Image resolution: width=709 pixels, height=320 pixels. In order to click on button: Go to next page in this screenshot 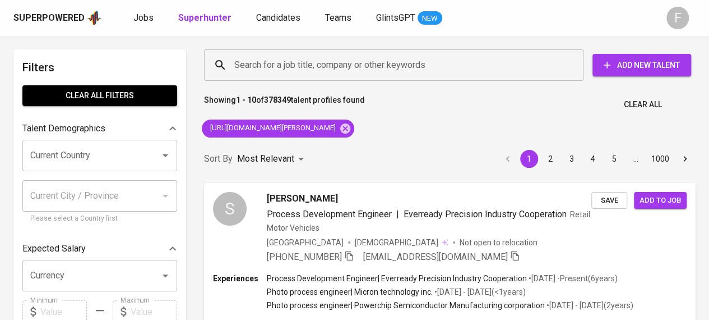, I will do `click(685, 159)`.